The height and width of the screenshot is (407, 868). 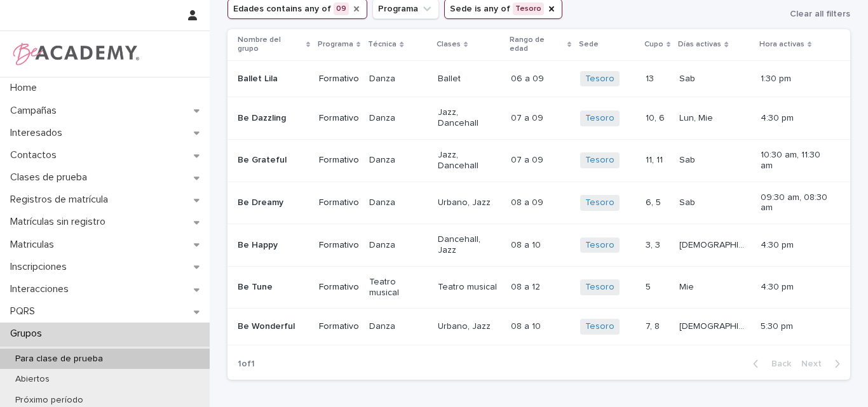 I want to click on p: Inscripciones, so click(x=40, y=267).